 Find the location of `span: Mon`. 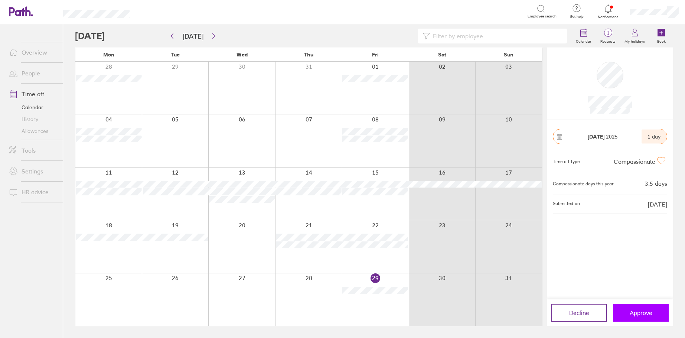

span: Mon is located at coordinates (109, 55).